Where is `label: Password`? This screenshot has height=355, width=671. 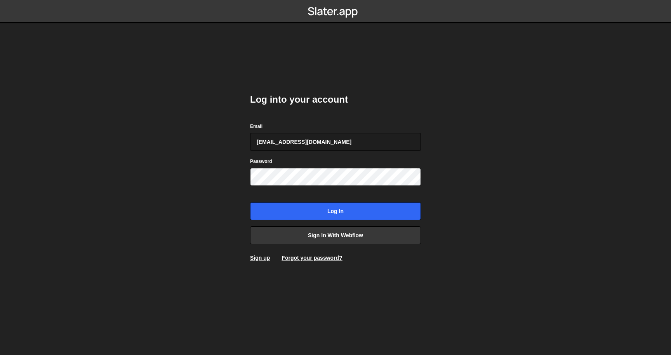
label: Password is located at coordinates (261, 161).